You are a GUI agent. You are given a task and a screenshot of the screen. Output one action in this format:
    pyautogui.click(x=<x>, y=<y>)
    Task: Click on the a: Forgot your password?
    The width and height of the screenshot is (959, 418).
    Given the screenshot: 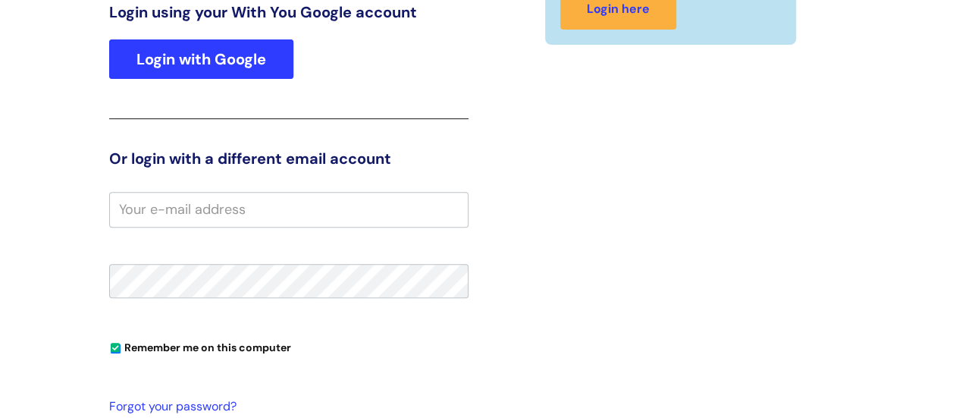 What is the action you would take?
    pyautogui.click(x=285, y=406)
    